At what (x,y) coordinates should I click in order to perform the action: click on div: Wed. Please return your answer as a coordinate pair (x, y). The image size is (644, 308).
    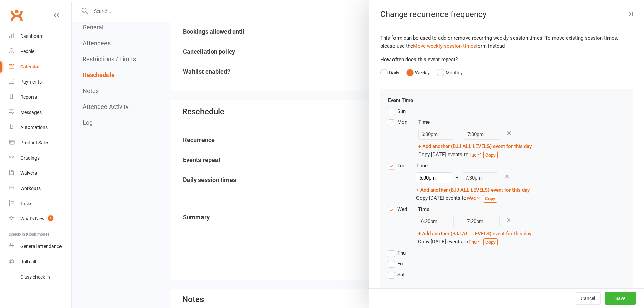
    Looking at the image, I should click on (402, 208).